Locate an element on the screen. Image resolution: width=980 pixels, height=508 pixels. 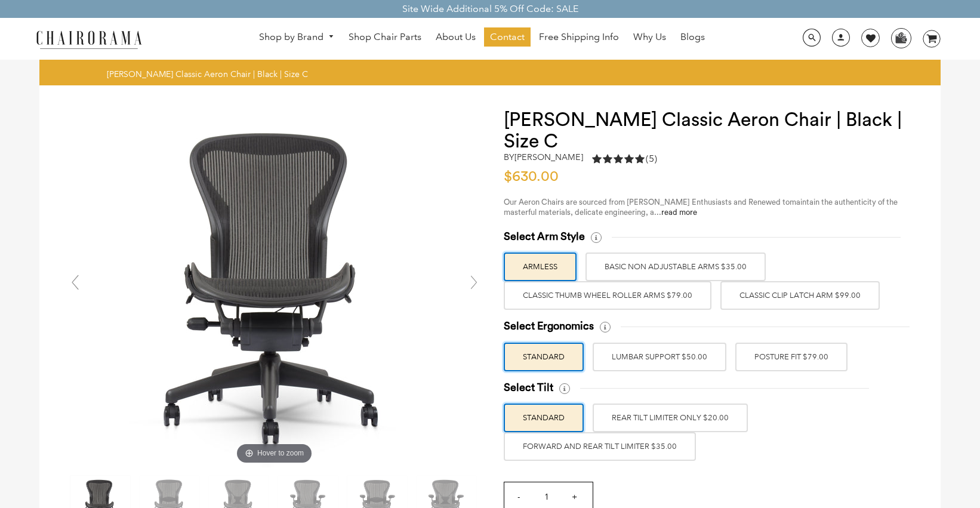
a: 5.0 rating (5 votes) is located at coordinates (624, 160).